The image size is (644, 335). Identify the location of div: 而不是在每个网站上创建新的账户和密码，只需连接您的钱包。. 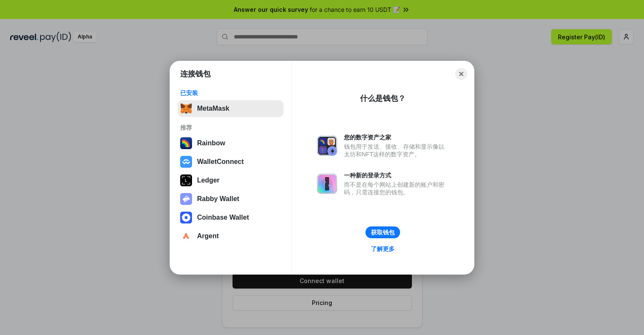
(396, 188).